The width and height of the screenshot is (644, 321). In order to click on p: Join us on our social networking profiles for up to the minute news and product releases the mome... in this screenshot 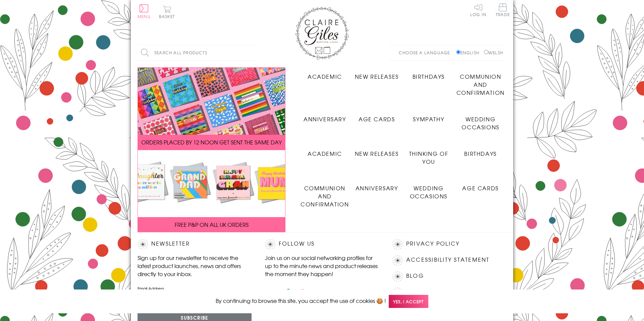, I will do `click(322, 265)`.